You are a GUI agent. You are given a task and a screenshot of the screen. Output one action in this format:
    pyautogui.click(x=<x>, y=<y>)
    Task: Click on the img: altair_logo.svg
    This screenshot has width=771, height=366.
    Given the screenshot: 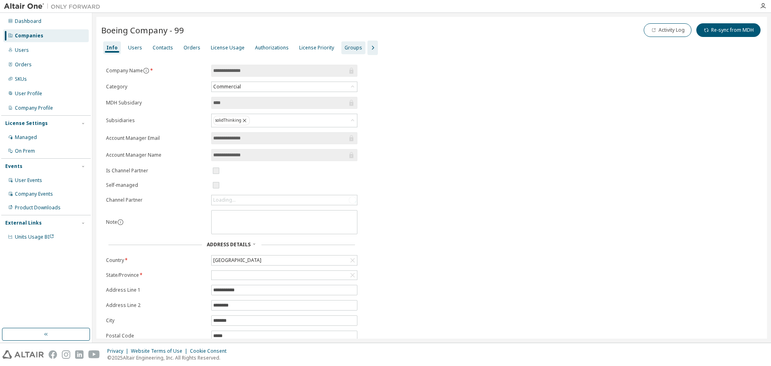 What is the action you would take?
    pyautogui.click(x=23, y=354)
    